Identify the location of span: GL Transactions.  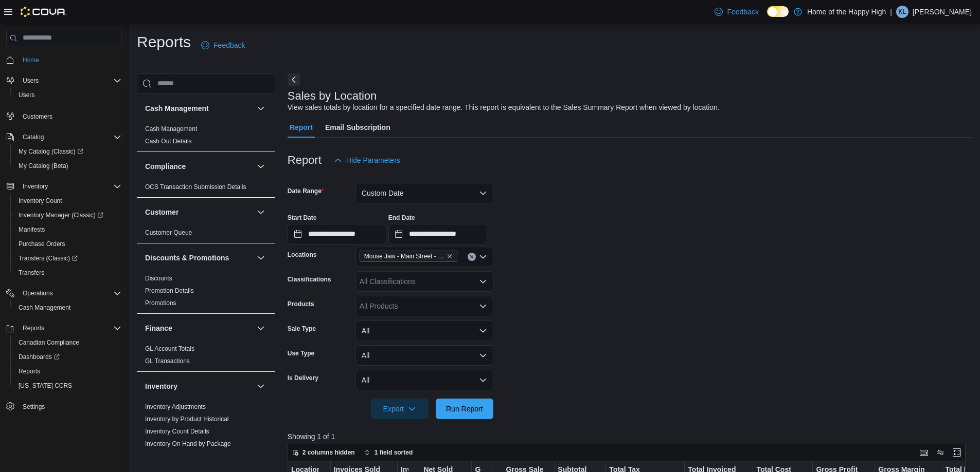
(167, 361).